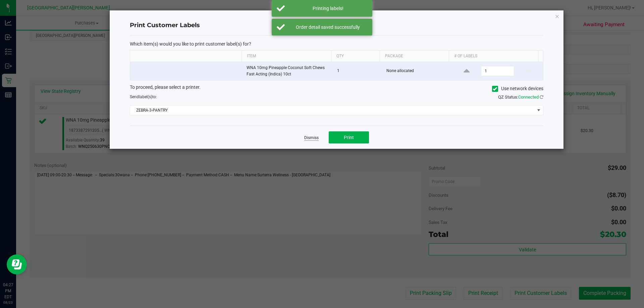 This screenshot has width=644, height=308. What do you see at coordinates (146, 97) in the screenshot?
I see `span: label(s)` at bounding box center [146, 97].